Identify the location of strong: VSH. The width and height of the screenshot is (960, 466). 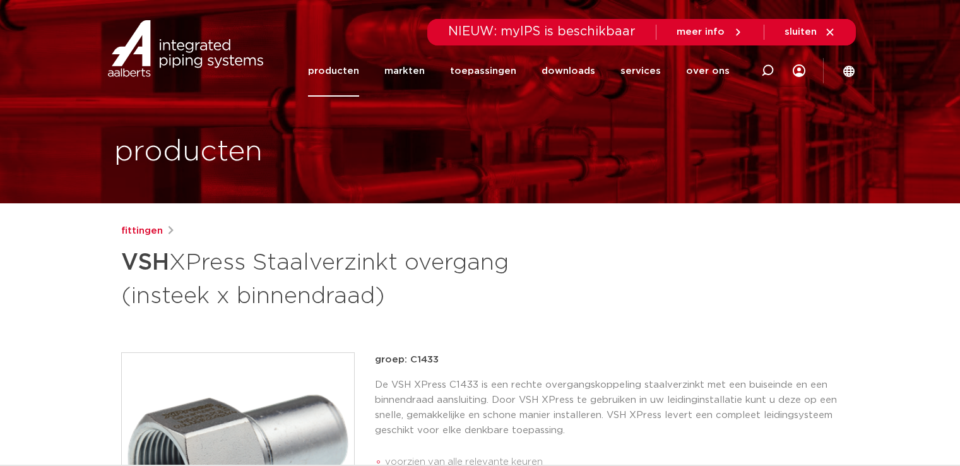
(145, 263).